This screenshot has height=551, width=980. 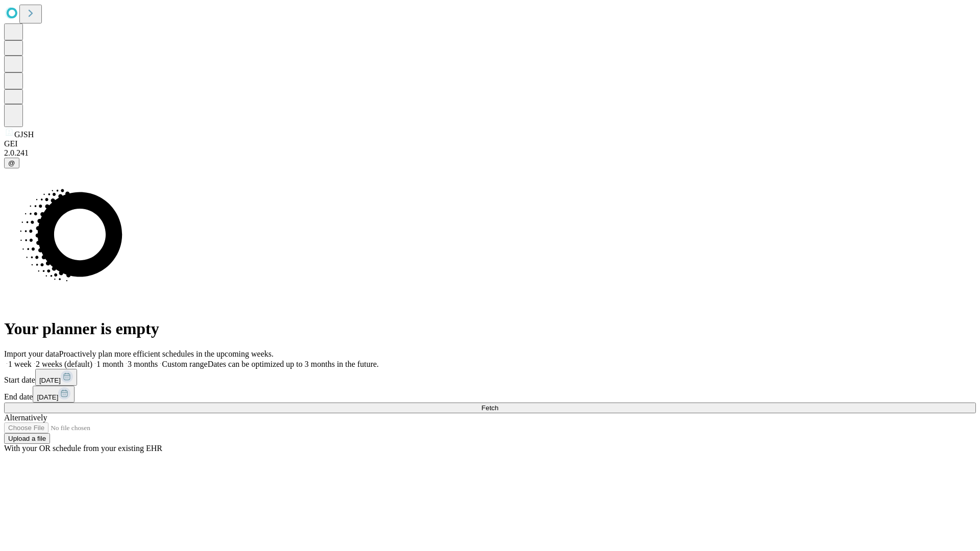 What do you see at coordinates (490, 329) in the screenshot?
I see `h1: Your planner is empty` at bounding box center [490, 329].